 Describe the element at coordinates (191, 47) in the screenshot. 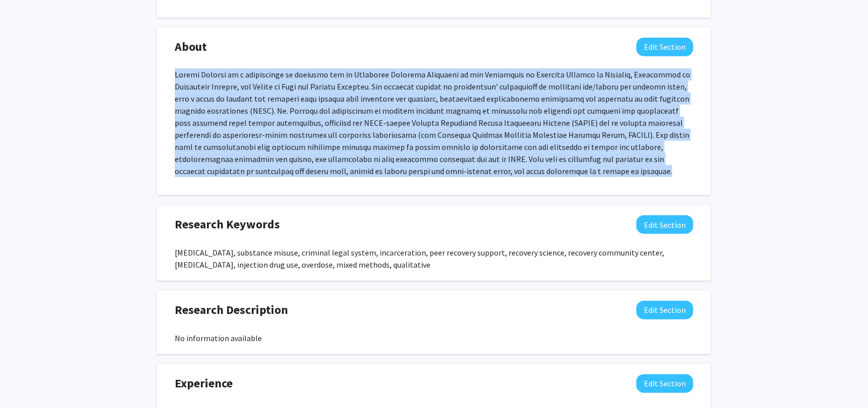

I see `span: About` at that location.